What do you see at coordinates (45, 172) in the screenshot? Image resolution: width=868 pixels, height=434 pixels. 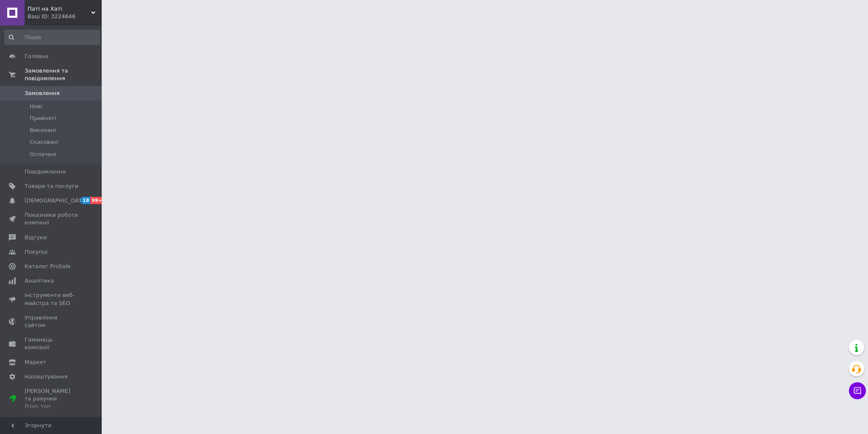 I see `span: Повідомлення` at bounding box center [45, 172].